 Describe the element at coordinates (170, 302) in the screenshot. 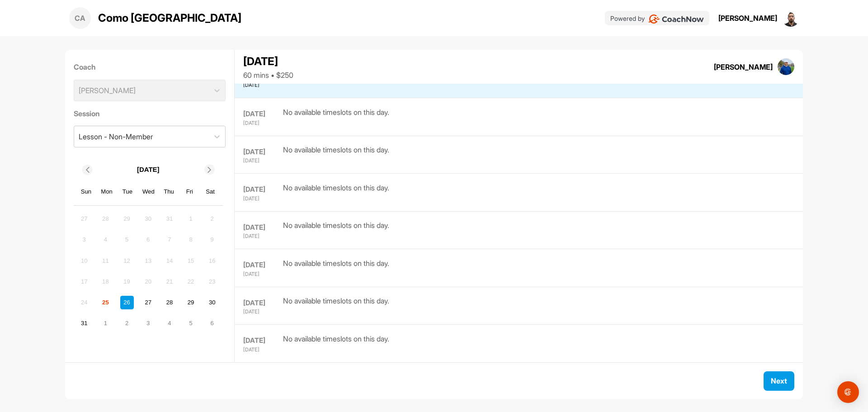

I see `div: Choose Thursday, August 28th, 2025` at that location.